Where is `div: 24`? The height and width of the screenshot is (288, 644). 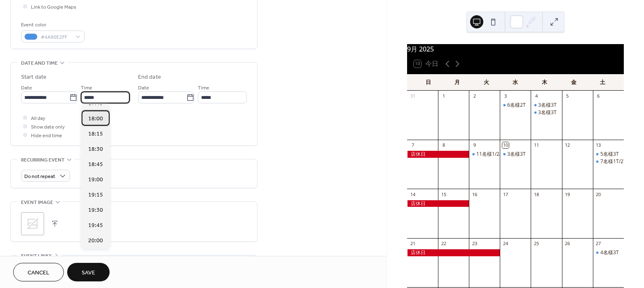 div: 24 is located at coordinates (505, 244).